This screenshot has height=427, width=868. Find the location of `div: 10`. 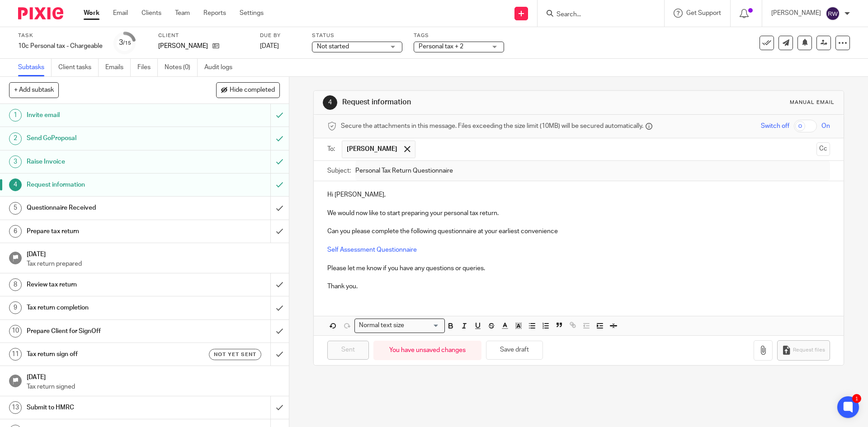

div: 10 is located at coordinates (16, 331).